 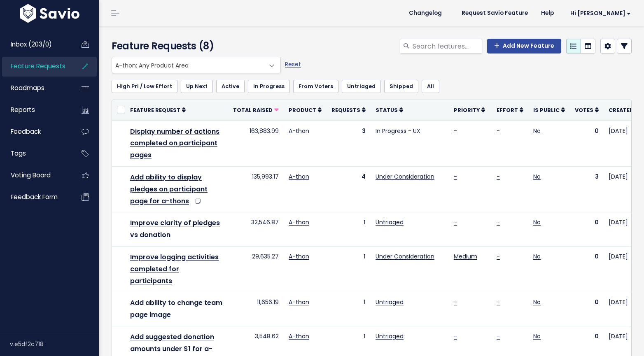 What do you see at coordinates (256, 309) in the screenshot?
I see `td: 11,656.19` at bounding box center [256, 309].